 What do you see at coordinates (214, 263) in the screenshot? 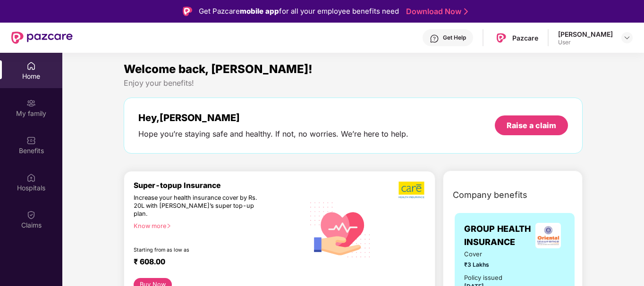
I see `div: ₹ 608.00` at bounding box center [214, 263].